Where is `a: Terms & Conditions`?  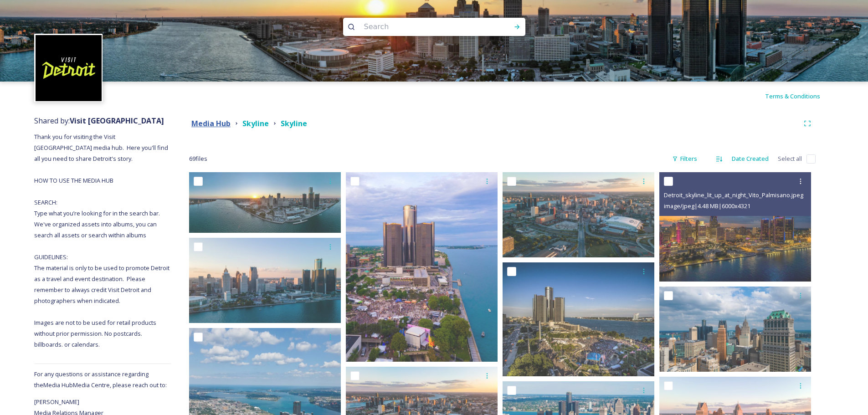
a: Terms & Conditions is located at coordinates (799, 96).